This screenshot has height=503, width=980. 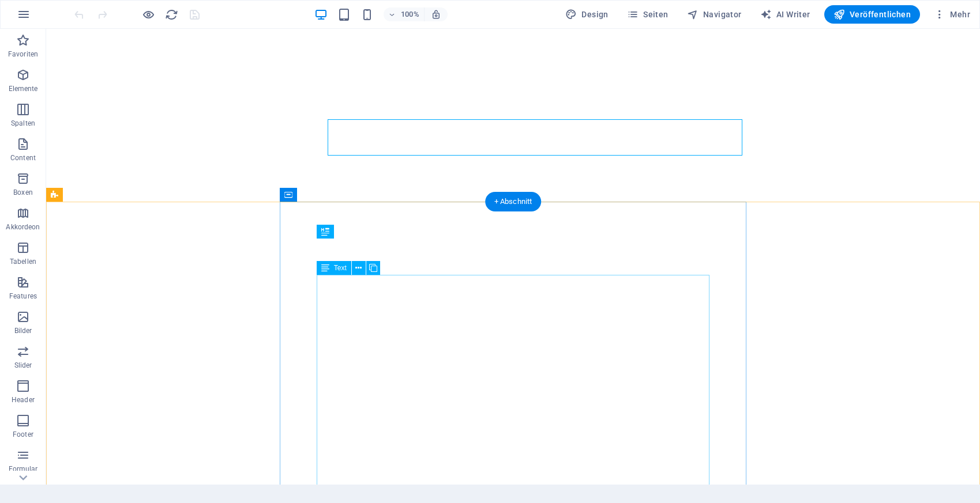 I want to click on span: AI Writer, so click(x=785, y=14).